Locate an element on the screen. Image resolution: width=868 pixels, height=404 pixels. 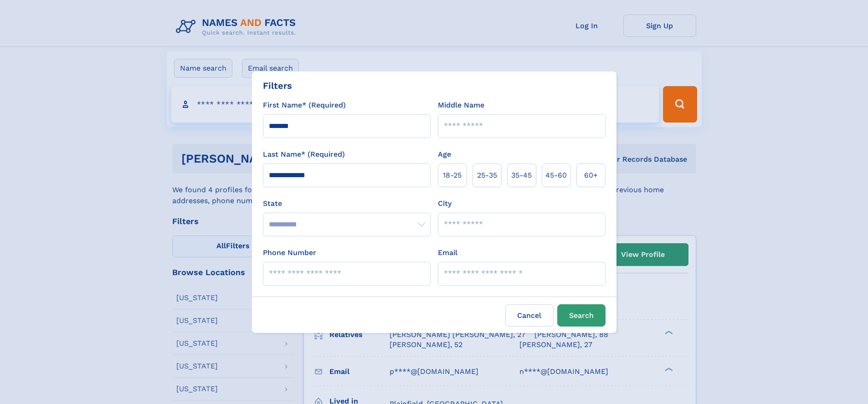
label: Cancel is located at coordinates (530, 315).